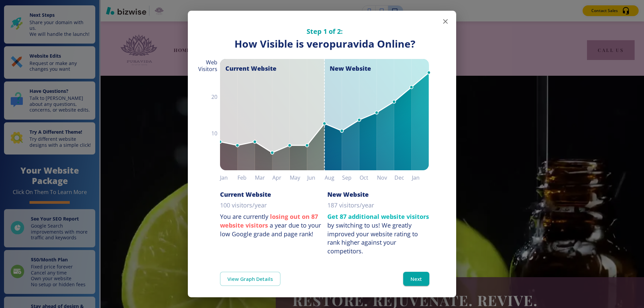  I want to click on h6: Current Website, so click(246, 194).